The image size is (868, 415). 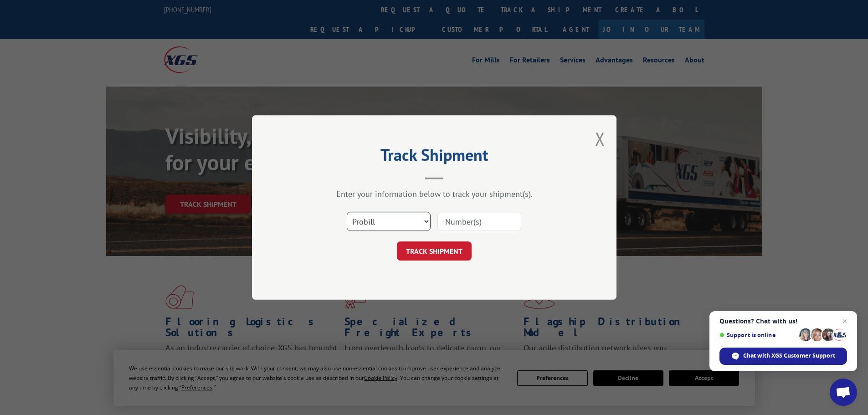 I want to click on input: Number(s), so click(x=479, y=222).